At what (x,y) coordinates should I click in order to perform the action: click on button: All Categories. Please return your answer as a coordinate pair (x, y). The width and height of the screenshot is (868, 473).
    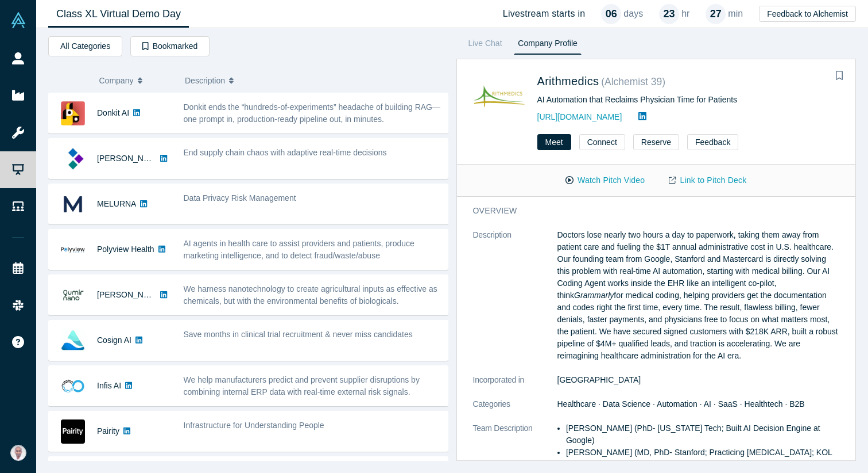
    Looking at the image, I should click on (85, 46).